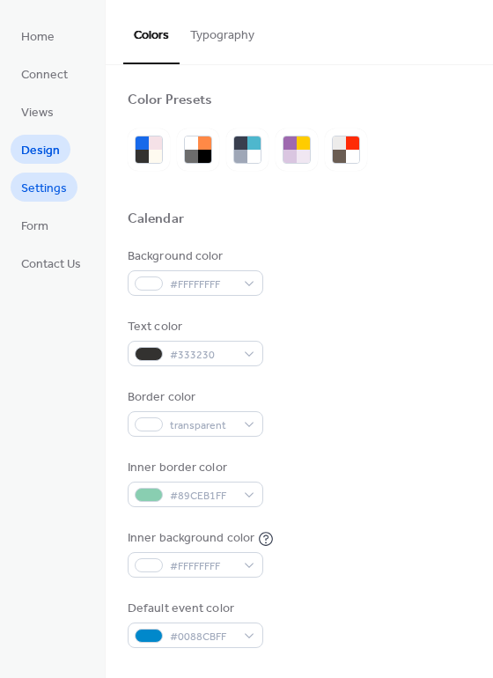 This screenshot has width=493, height=678. What do you see at coordinates (41, 151) in the screenshot?
I see `span: Design` at bounding box center [41, 151].